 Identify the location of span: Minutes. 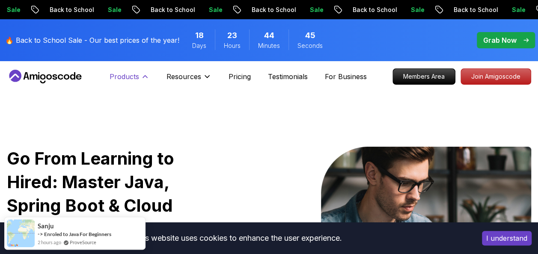
(269, 46).